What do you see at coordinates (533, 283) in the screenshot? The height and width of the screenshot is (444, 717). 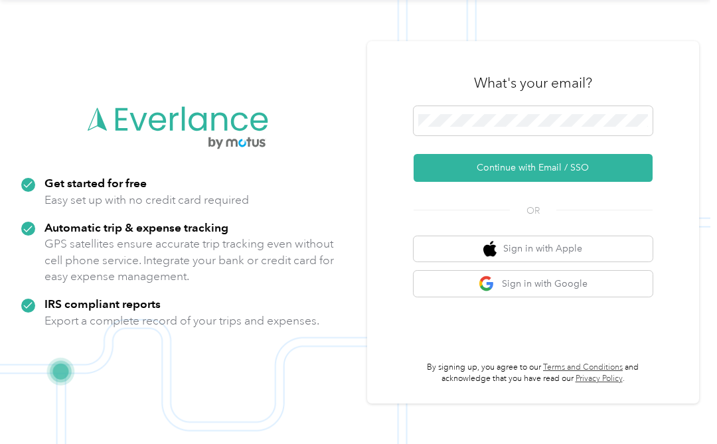 I see `button: google logoSign in with Google` at bounding box center [533, 283].